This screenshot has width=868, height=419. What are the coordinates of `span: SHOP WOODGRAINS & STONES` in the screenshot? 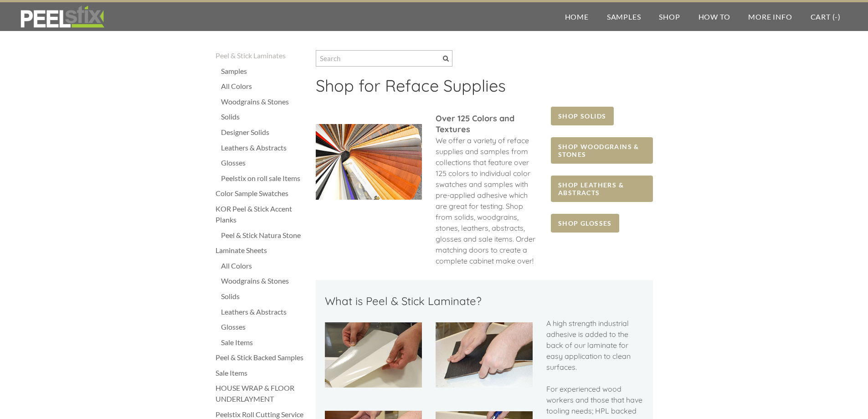 It's located at (601, 150).